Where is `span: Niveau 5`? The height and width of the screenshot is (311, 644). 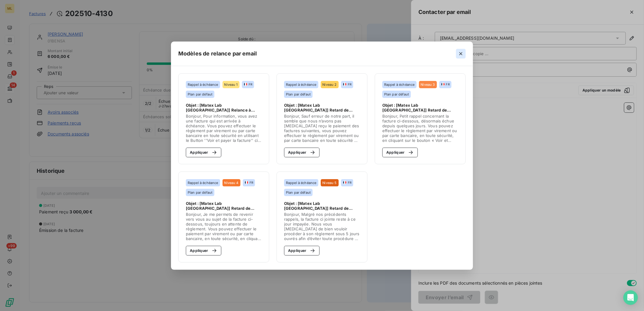
span: Niveau 5 is located at coordinates (329, 183).